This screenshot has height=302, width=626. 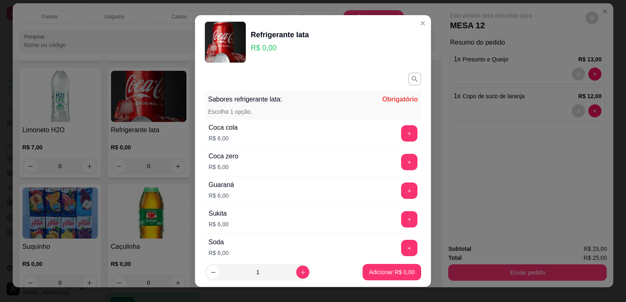 What do you see at coordinates (280, 48) in the screenshot?
I see `p: R$ 0,00` at bounding box center [280, 48].